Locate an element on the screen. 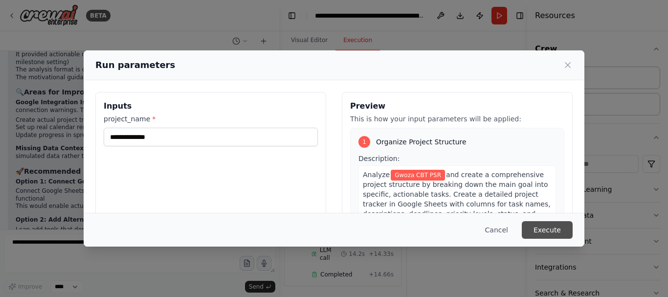 The height and width of the screenshot is (297, 668). span: Analyze is located at coordinates (376, 174).